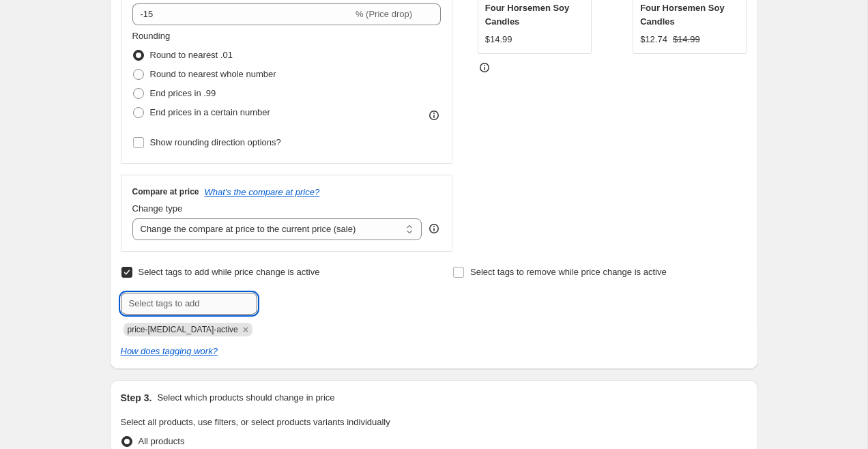 The image size is (868, 449). I want to click on h2: Step 3., so click(136, 398).